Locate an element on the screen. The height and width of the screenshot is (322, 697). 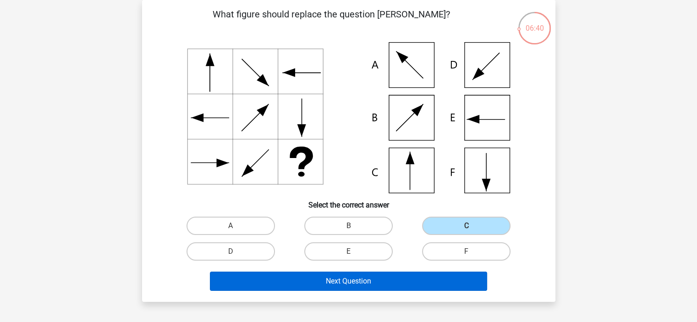
button: Next Question is located at coordinates (348, 281).